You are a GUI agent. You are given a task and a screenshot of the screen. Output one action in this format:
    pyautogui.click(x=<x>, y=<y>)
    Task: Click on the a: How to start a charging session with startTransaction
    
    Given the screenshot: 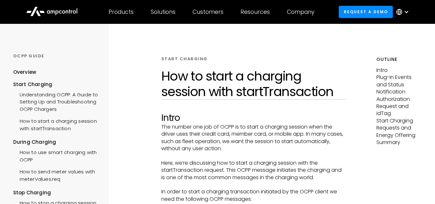 What is the action you would take?
    pyautogui.click(x=57, y=124)
    